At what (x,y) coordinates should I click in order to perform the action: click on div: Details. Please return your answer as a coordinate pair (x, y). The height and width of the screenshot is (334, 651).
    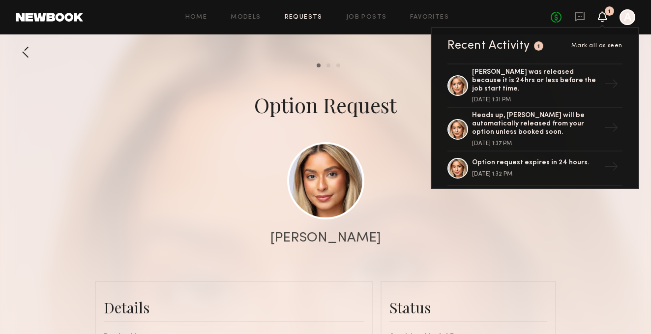
    Looking at the image, I should click on (234, 307).